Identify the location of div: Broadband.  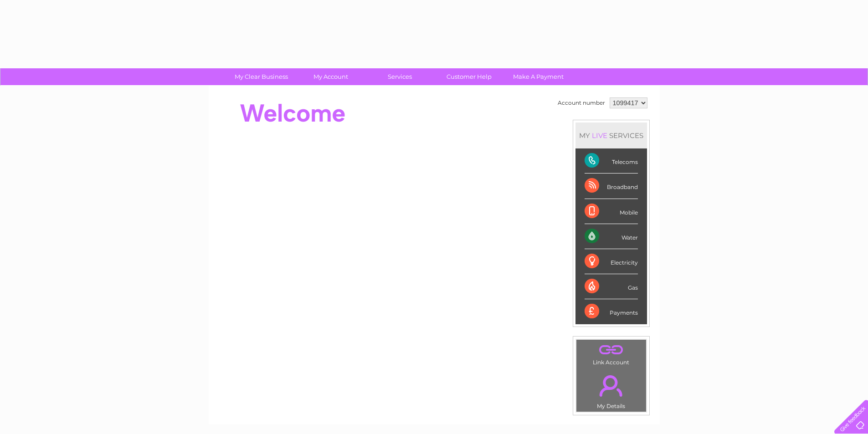
(611, 186).